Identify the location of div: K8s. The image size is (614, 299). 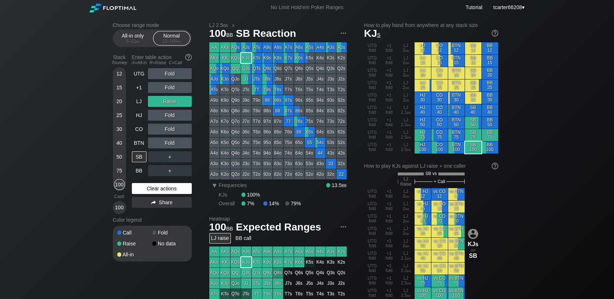
(278, 58).